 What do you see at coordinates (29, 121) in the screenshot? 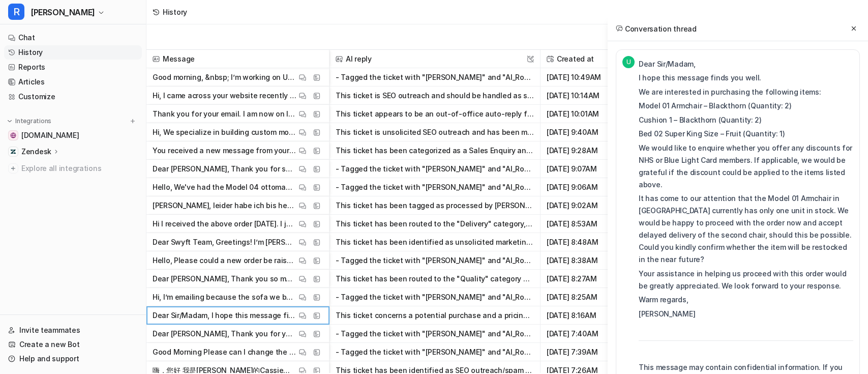
I see `button: Integrations` at bounding box center [29, 121].